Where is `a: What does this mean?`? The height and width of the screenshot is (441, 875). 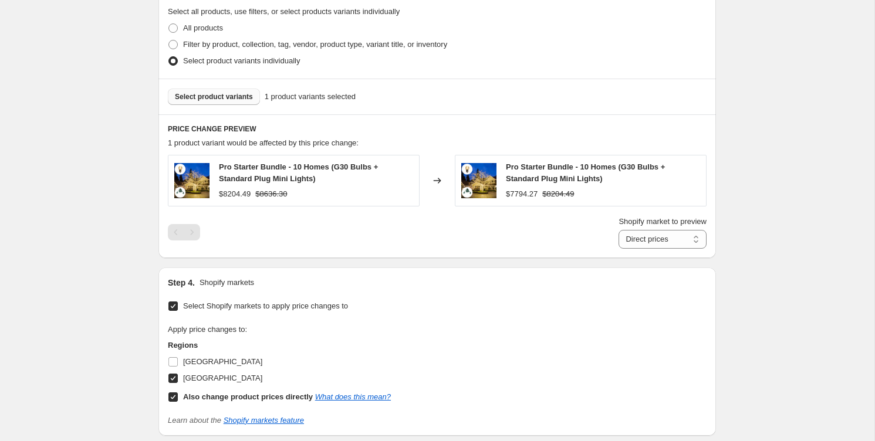 a: What does this mean? is located at coordinates (353, 397).